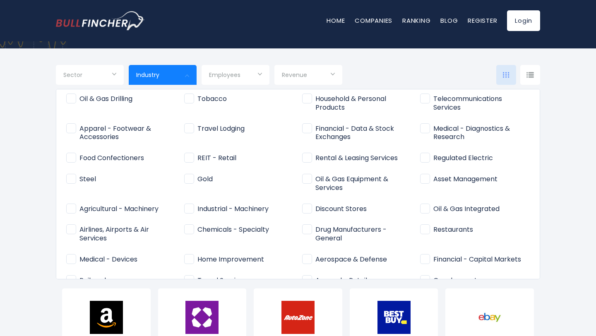  I want to click on span: Apparel - Retail, so click(335, 281).